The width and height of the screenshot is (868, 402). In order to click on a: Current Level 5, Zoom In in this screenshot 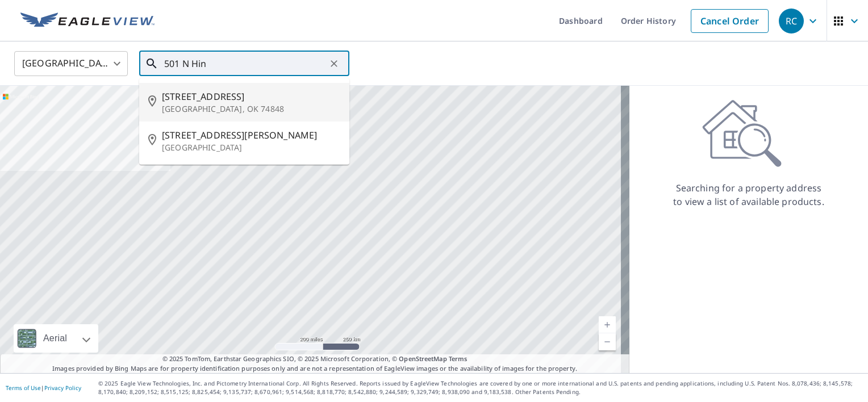, I will do `click(607, 325)`.